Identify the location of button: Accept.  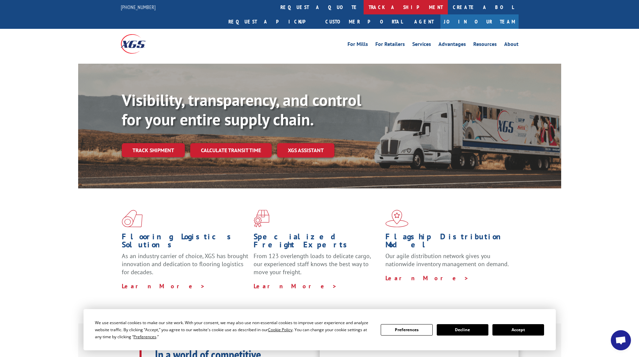
(518, 330).